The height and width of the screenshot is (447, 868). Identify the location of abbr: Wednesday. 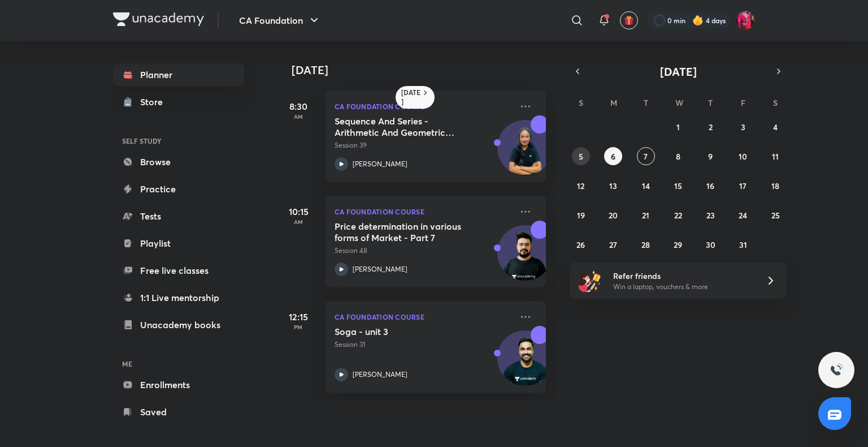
(679, 103).